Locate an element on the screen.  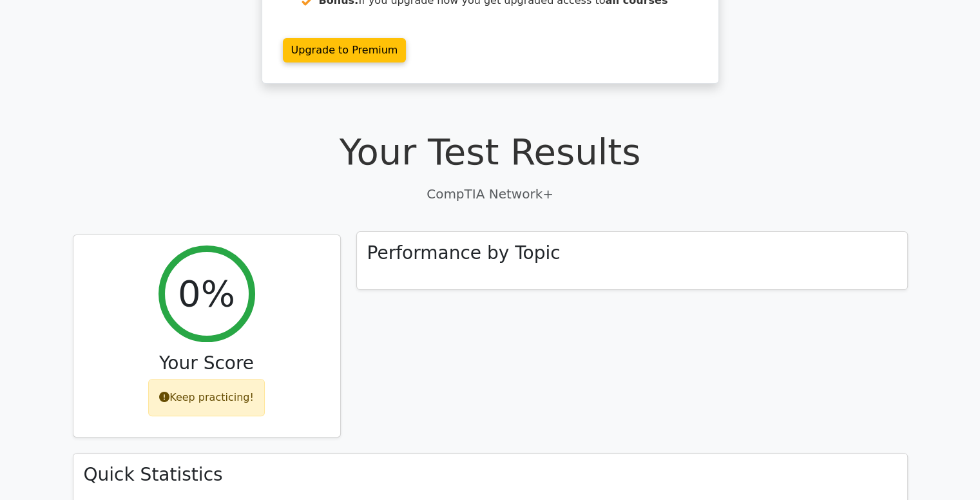
a: Upgrade to Premium is located at coordinates (345, 50).